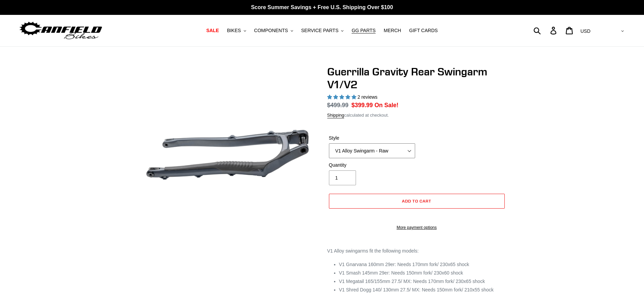 Image resolution: width=644 pixels, height=308 pixels. What do you see at coordinates (417, 115) in the screenshot?
I see `div: calculated at checkout.` at bounding box center [417, 115].